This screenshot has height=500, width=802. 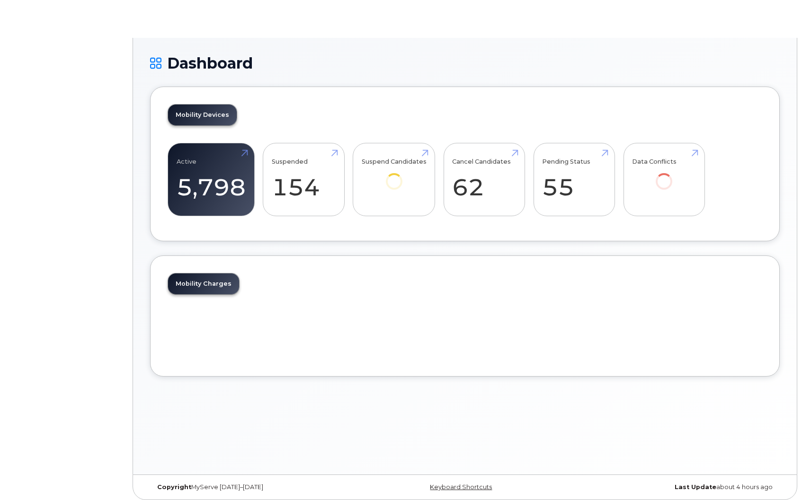 I want to click on a: Pending Status 55, so click(x=574, y=180).